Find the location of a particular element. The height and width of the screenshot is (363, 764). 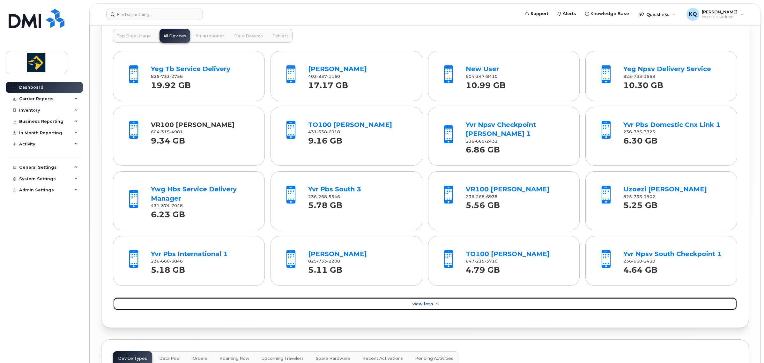

span: View Less is located at coordinates (423, 304).